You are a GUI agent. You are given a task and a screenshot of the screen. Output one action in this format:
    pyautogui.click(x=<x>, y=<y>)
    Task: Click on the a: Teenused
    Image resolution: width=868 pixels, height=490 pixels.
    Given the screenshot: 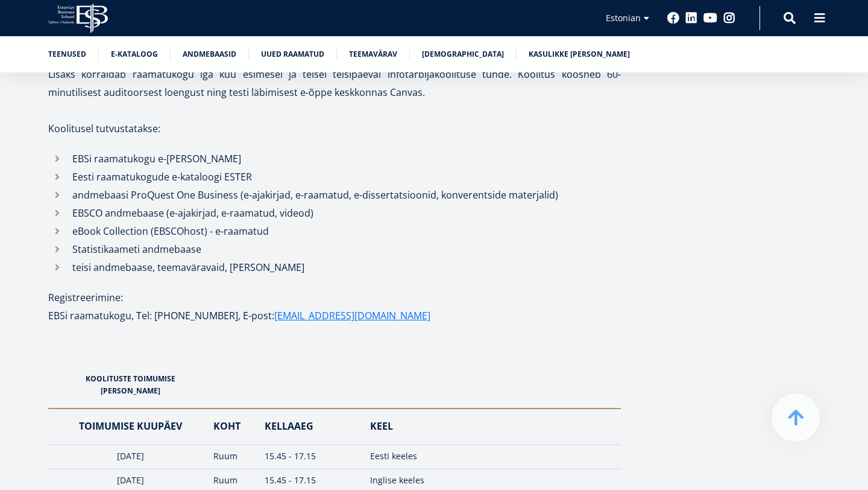 What is the action you would take?
    pyautogui.click(x=67, y=54)
    